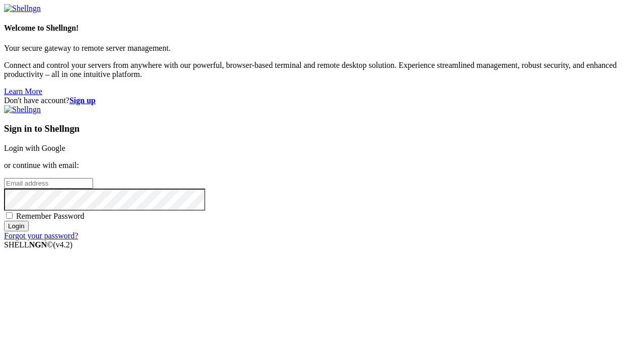 This screenshot has height=346, width=644. I want to click on p: Your secure gateway to remote server management., so click(322, 48).